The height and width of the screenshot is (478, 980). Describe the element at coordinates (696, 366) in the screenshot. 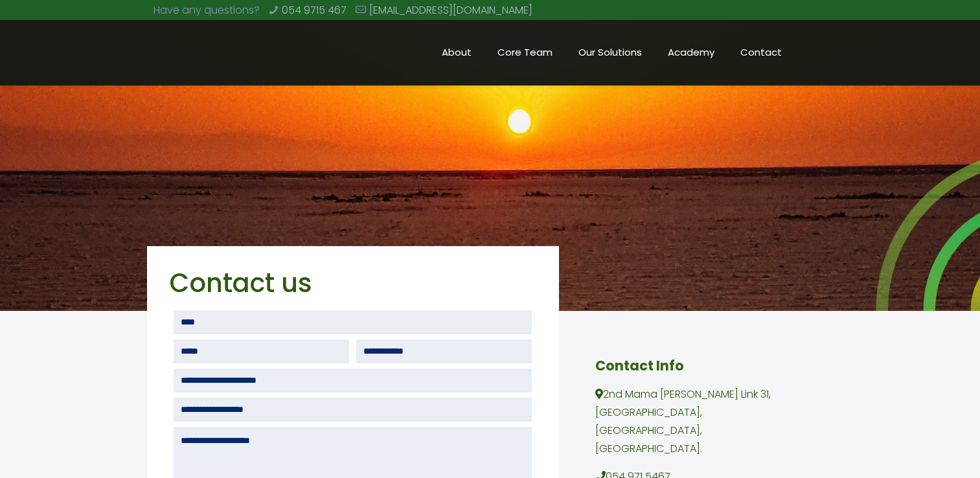

I see `h4: Contact Info` at that location.